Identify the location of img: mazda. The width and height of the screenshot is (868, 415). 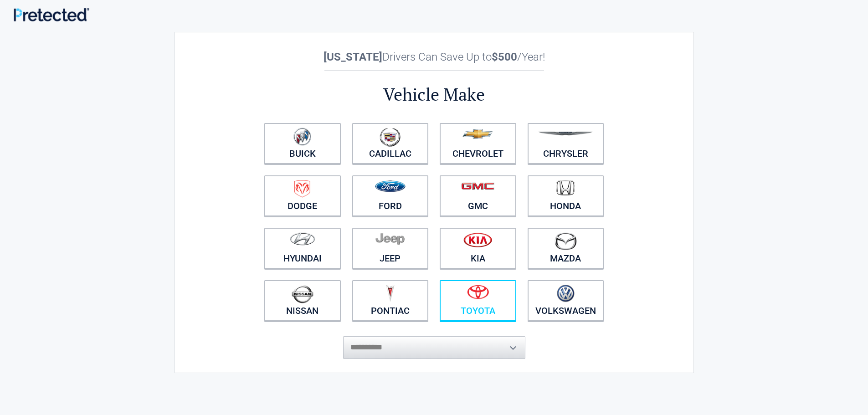
(565, 241).